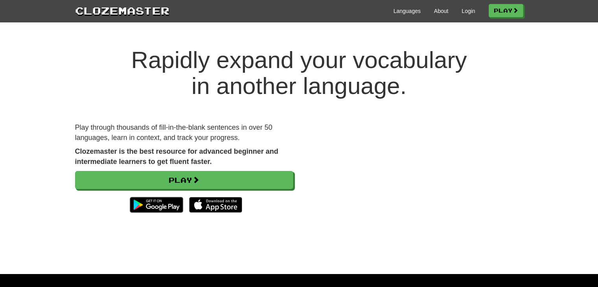 Image resolution: width=598 pixels, height=287 pixels. I want to click on a: About, so click(441, 11).